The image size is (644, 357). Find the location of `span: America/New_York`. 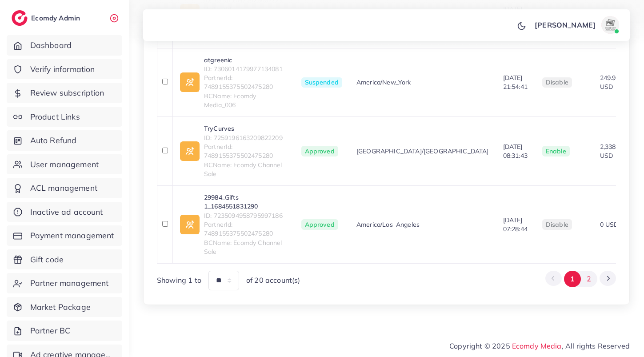

span: America/New_York is located at coordinates (383, 83).